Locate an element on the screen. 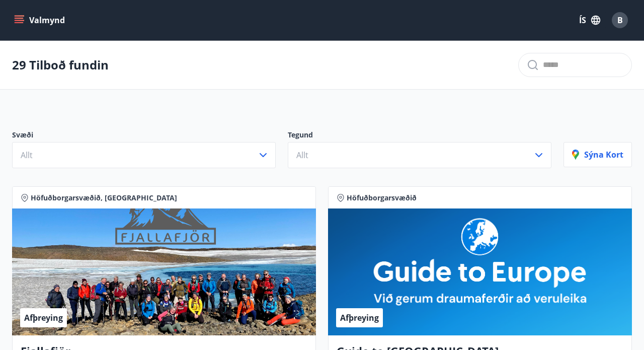 The height and width of the screenshot is (350, 644). p: Sýna kort is located at coordinates (598, 155).